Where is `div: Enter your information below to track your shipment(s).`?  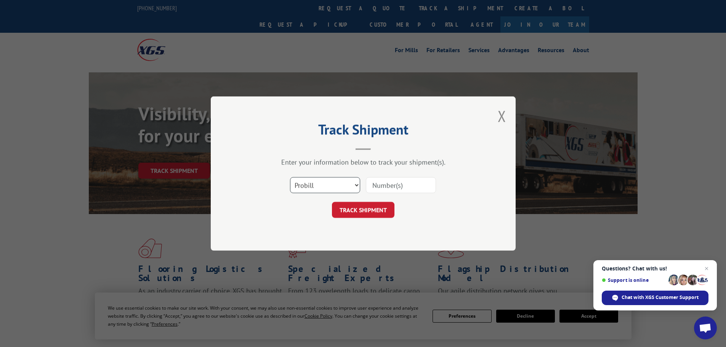
div: Enter your information below to track your shipment(s). is located at coordinates (363, 162).